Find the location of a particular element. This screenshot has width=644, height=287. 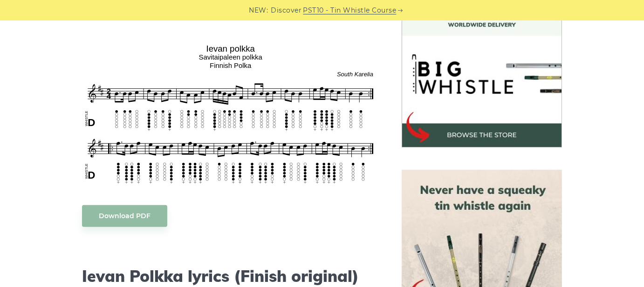

img: Ievan polkka Tin Whistle Tabs & Sheet Music is located at coordinates (230, 113).